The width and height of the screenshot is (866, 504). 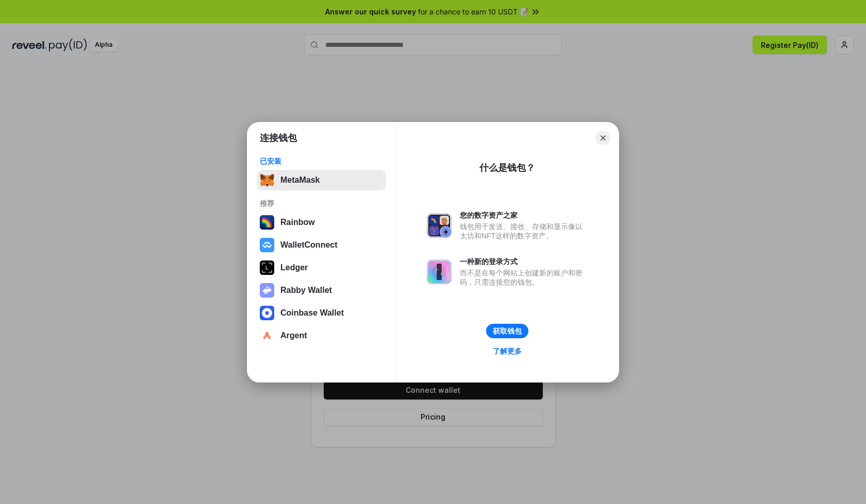 What do you see at coordinates (294, 335) in the screenshot?
I see `div: Argent` at bounding box center [294, 335].